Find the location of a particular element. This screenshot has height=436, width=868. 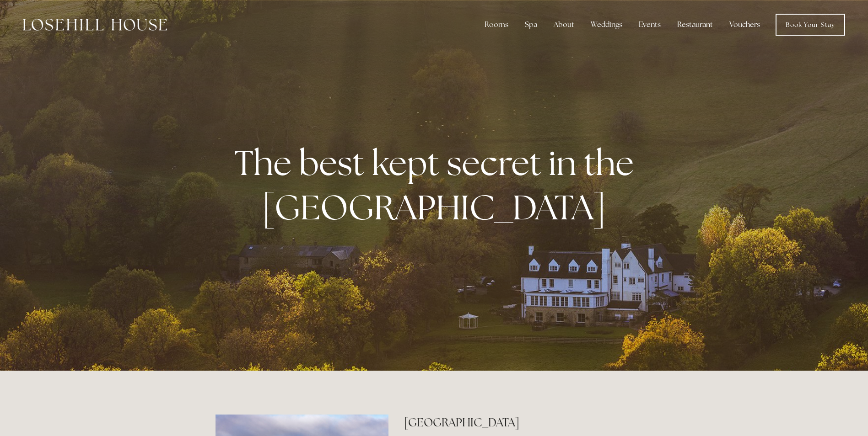

div: Restaurant is located at coordinates (695, 24).